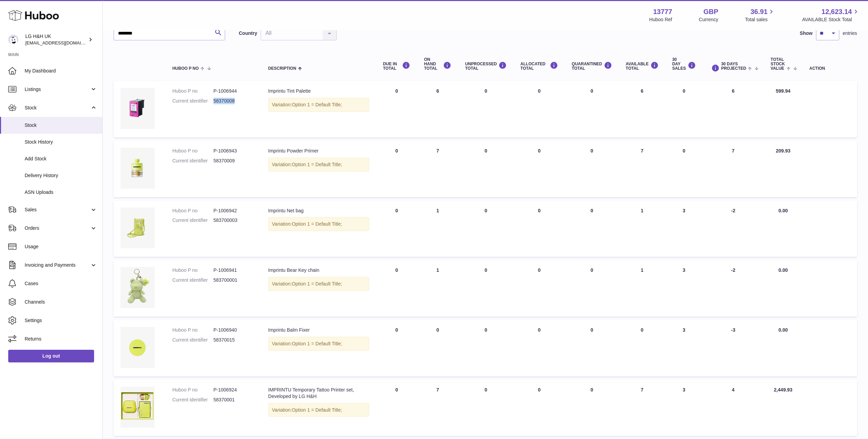 This screenshot has width=868, height=439. What do you see at coordinates (234, 220) in the screenshot?
I see `dd: 583700003` at bounding box center [234, 220].